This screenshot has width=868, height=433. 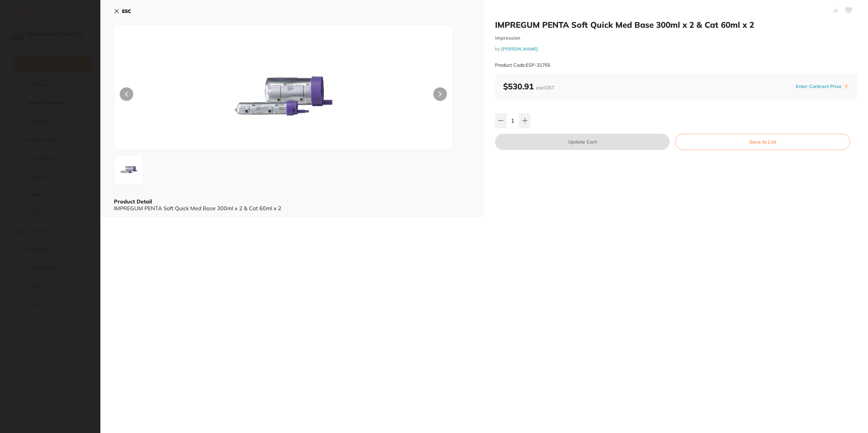 What do you see at coordinates (545, 88) in the screenshot?
I see `span: excl. GST` at bounding box center [545, 88].